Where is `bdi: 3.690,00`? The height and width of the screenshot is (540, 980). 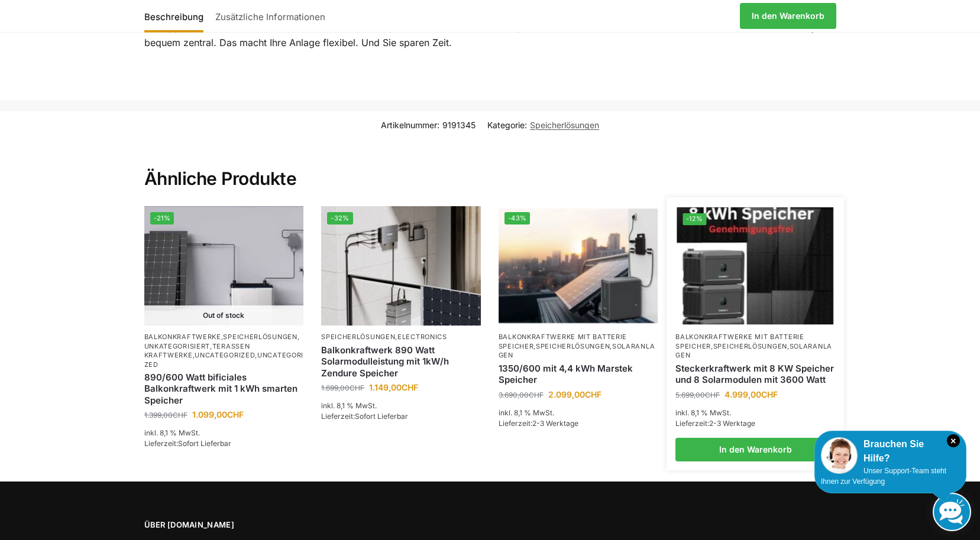 bdi: 3.690,00 is located at coordinates (521, 395).